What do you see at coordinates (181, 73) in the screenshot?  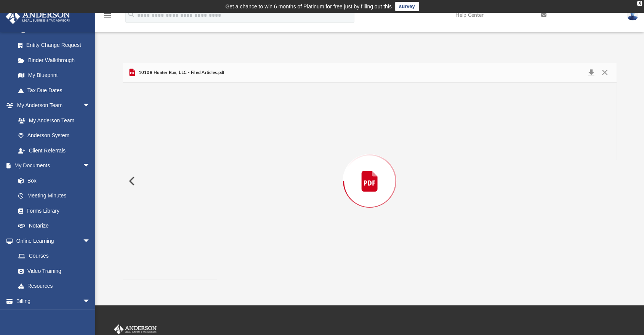 I see `span: 10108 Hunter Run, LLC - Filed Articles.pdf` at bounding box center [181, 73].